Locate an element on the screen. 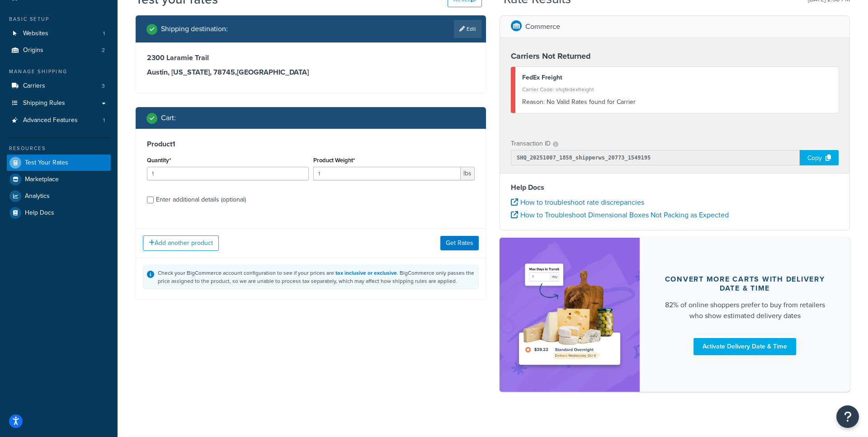 This screenshot has height=437, width=868. div: Convert more carts with delivery date & time is located at coordinates (744, 284).